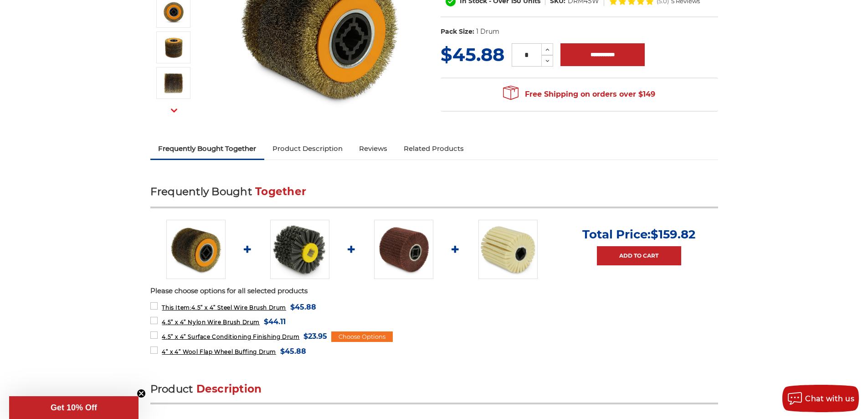 Image resolution: width=868 pixels, height=419 pixels. I want to click on button: Chat with us, so click(820, 399).